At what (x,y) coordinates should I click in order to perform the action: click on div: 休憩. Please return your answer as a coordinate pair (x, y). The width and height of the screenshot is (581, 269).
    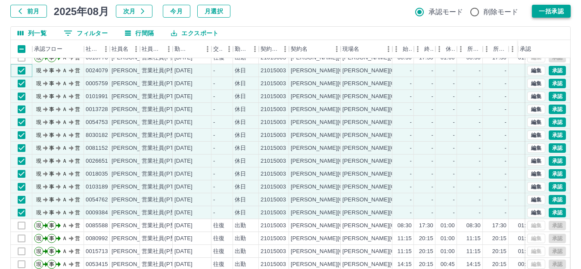
    Looking at the image, I should click on (446, 49).